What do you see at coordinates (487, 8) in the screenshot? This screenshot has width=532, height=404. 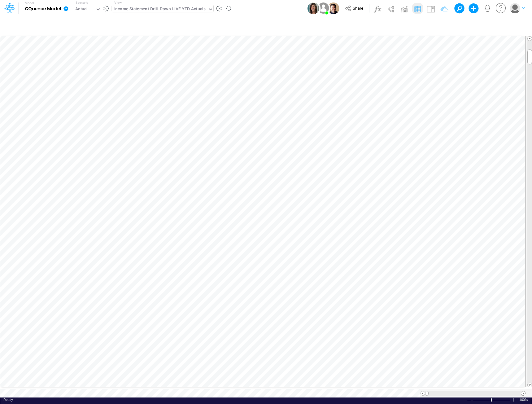 I see `a: Notifications` at bounding box center [487, 8].